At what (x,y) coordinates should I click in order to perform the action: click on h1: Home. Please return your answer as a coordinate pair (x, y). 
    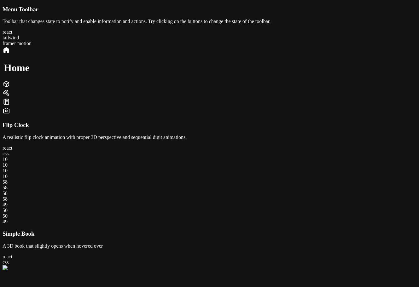
    Looking at the image, I should click on (210, 68).